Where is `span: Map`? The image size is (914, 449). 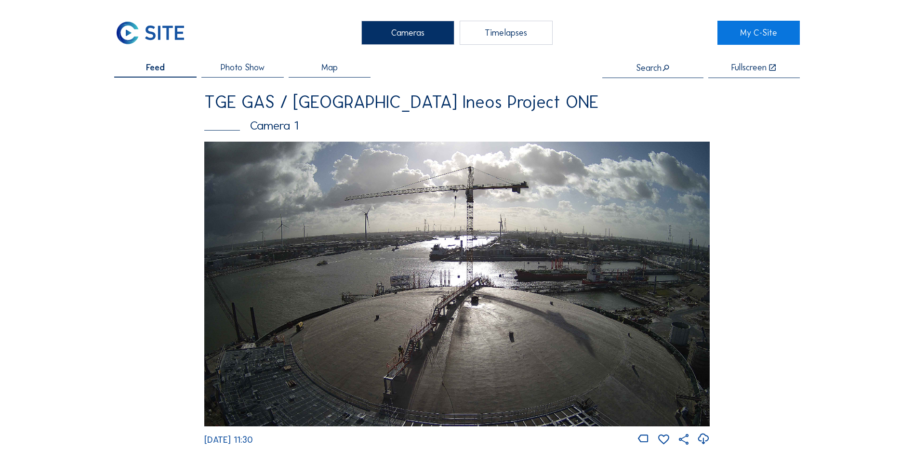
span: Map is located at coordinates (330, 67).